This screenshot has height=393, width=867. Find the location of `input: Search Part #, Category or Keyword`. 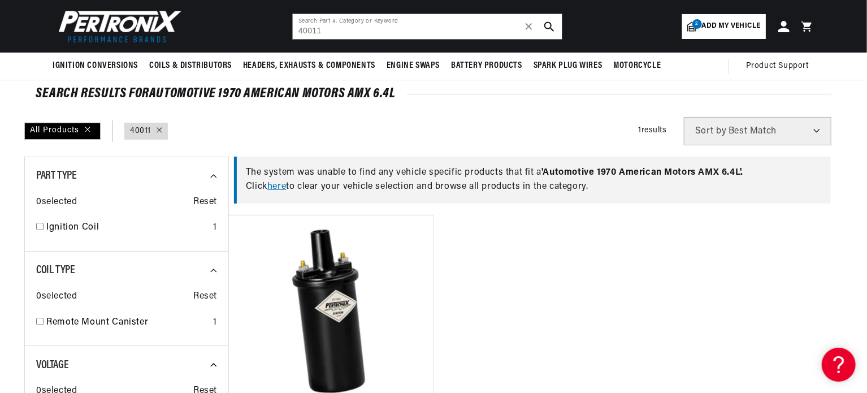

input: Search Part #, Category or Keyword is located at coordinates (427, 27).